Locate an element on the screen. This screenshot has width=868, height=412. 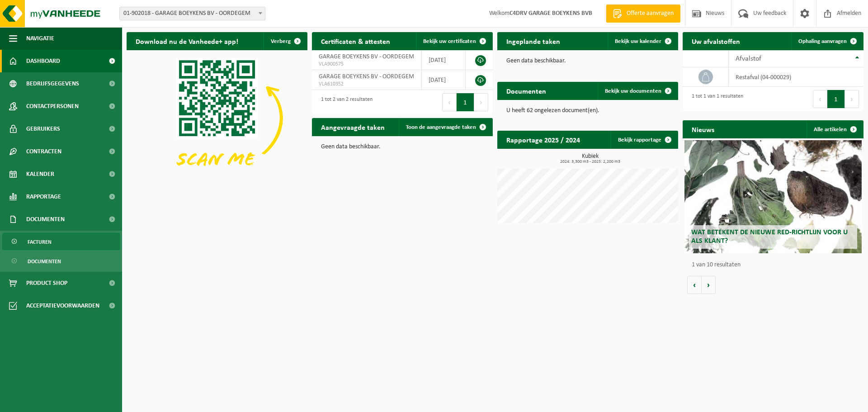
button: Vorige is located at coordinates (694, 284).